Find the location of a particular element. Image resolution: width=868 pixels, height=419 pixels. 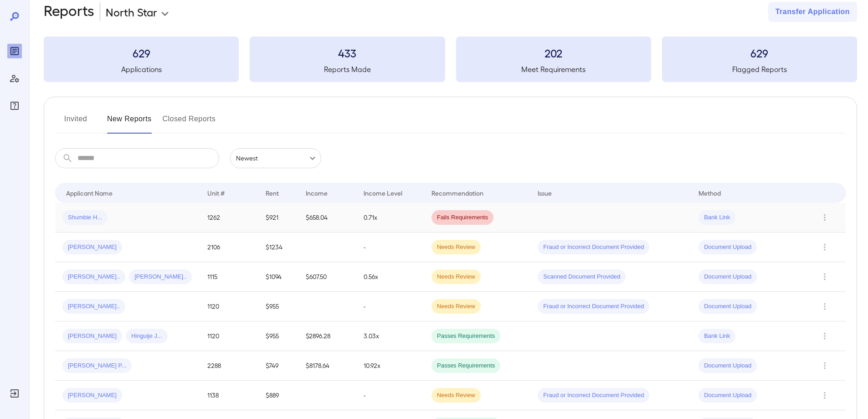

h5: Flagged Reports is located at coordinates (760, 69).